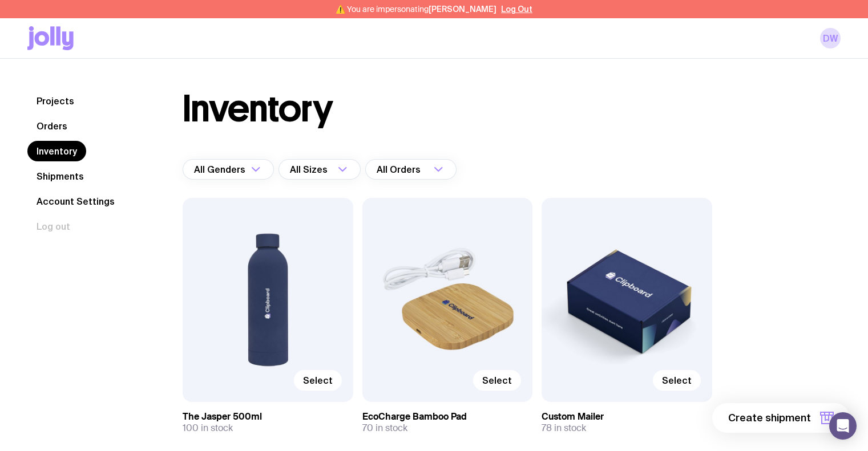 Image resolution: width=868 pixels, height=451 pixels. What do you see at coordinates (60, 176) in the screenshot?
I see `a: Shipments` at bounding box center [60, 176].